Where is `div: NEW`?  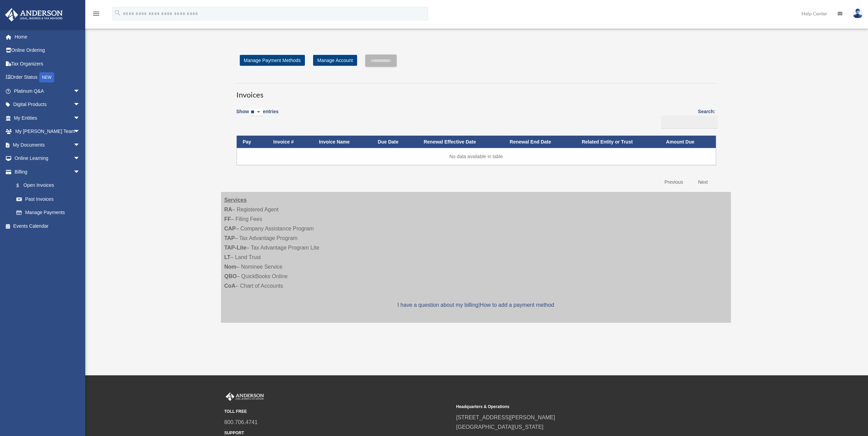
div: NEW is located at coordinates (47, 77).